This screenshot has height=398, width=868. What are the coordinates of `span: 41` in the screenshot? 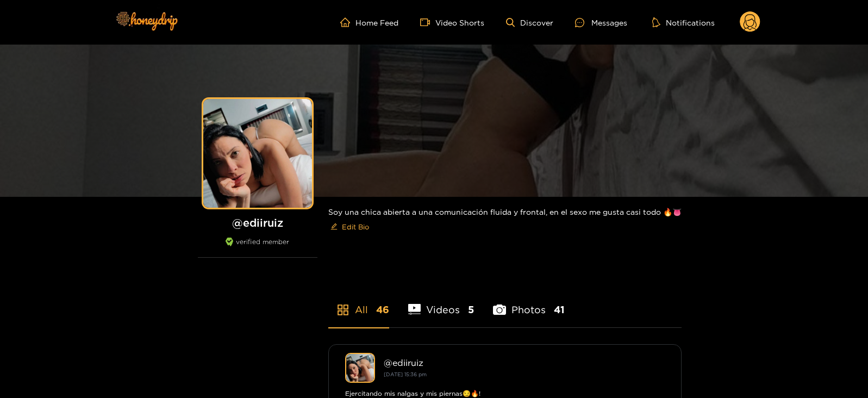 It's located at (559, 309).